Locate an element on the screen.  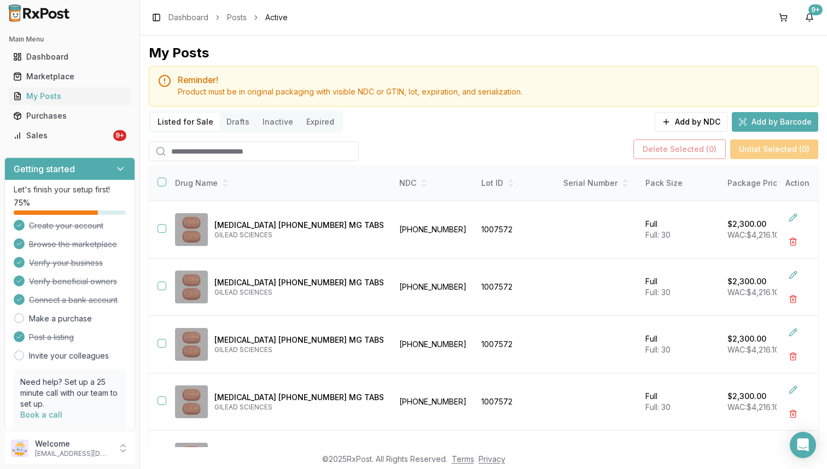
h3: Getting started is located at coordinates (44, 169).